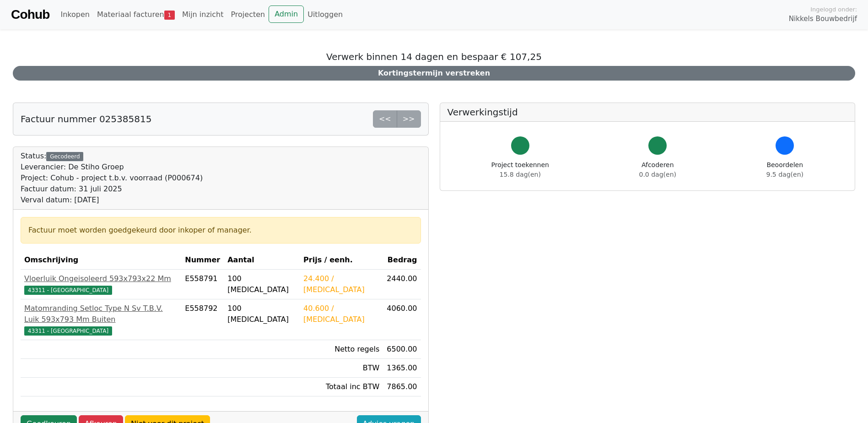 The image size is (868, 423). Describe the element at coordinates (30, 14) in the screenshot. I see `a: Cohub` at that location.